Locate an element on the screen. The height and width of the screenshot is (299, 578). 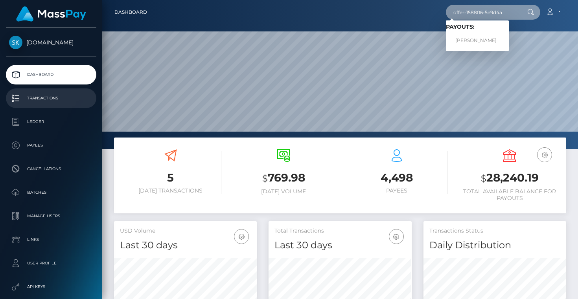
a: Links is located at coordinates (51, 240).